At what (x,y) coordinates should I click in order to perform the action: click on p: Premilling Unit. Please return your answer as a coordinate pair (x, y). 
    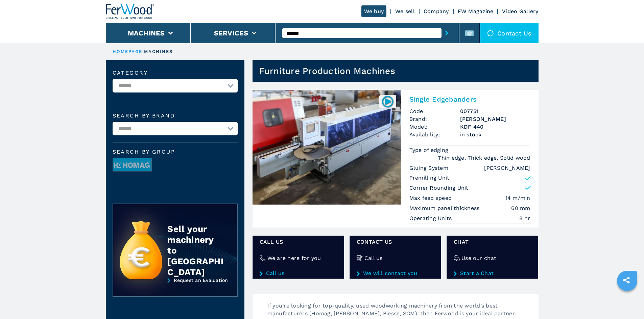
    Looking at the image, I should click on (429, 178).